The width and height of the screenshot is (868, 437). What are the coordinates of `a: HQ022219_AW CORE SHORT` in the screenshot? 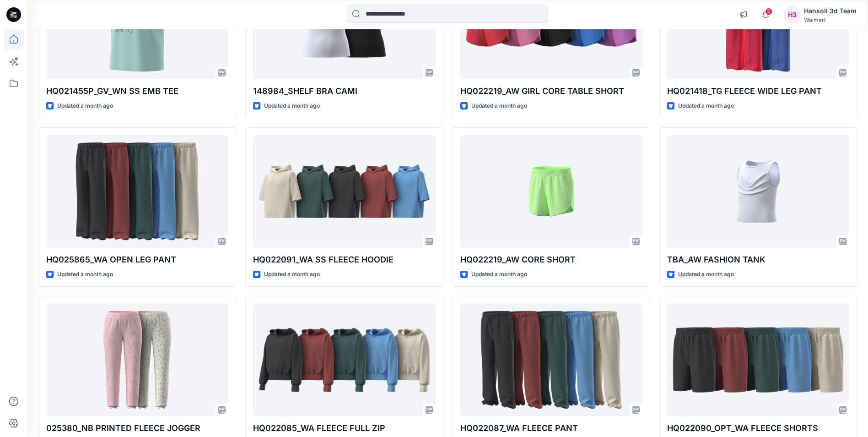 It's located at (552, 191).